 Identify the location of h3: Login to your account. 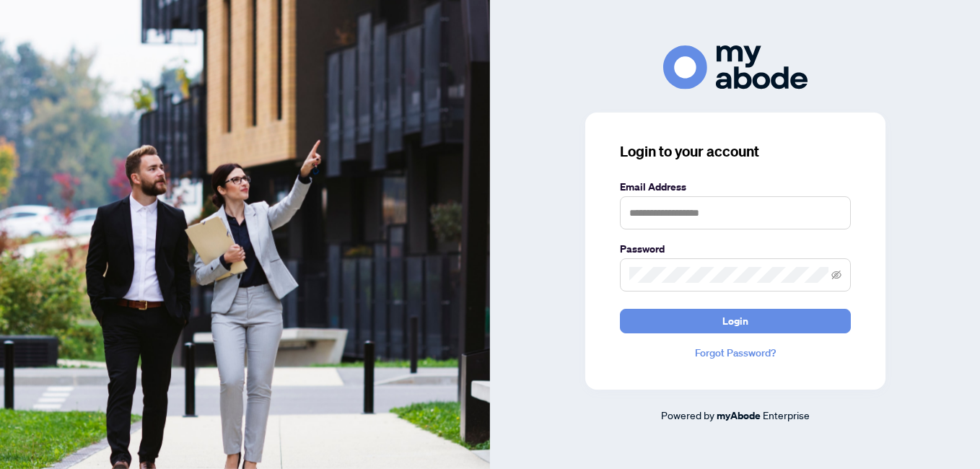
(736, 152).